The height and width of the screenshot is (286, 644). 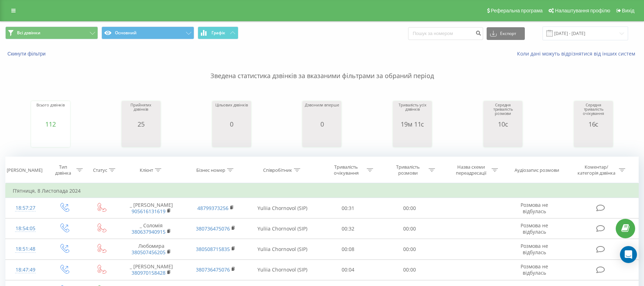 I want to click on button: Графік, so click(x=218, y=33).